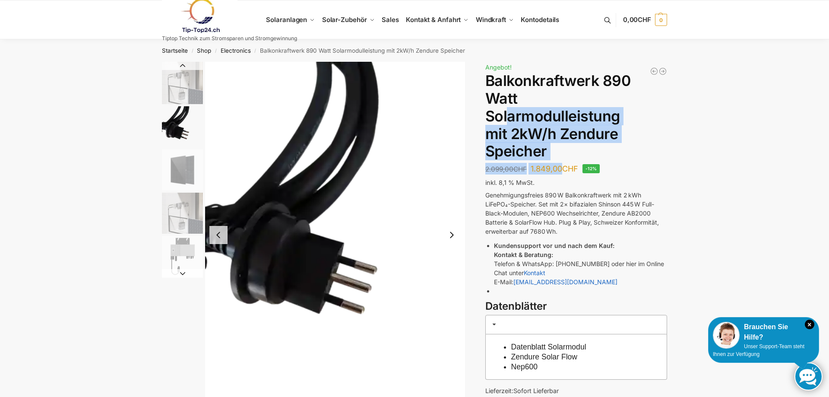 This screenshot has height=397, width=829. I want to click on img: Anschlusskabel-3meter_schweizer-stecker, so click(182, 126).